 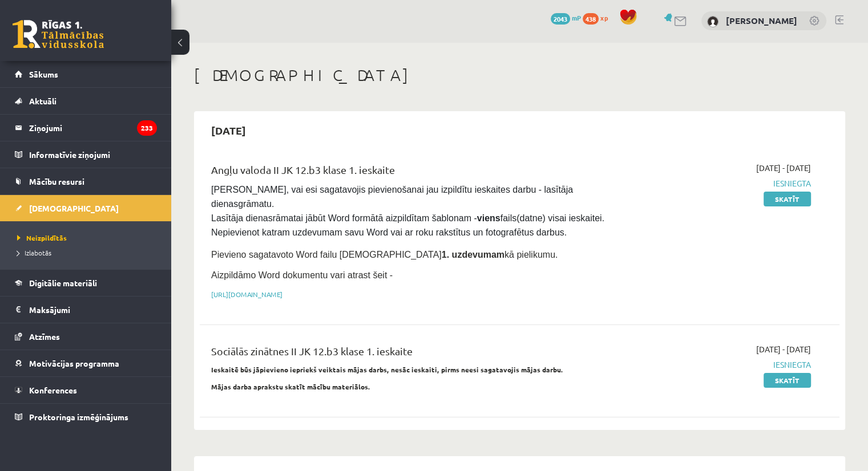 What do you see at coordinates (408, 354) in the screenshot?
I see `div: Sociālās zinātnes II JK 12.b3 klase 1. ieskaite` at bounding box center [408, 354].